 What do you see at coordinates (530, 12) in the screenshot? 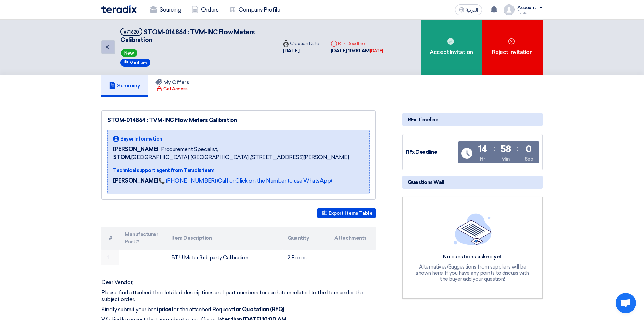
I see `div: Faraz` at bounding box center [530, 12].